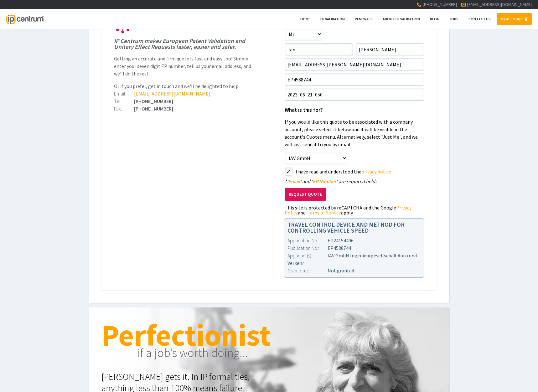  I want to click on p: Or if you prefer, get in touch and we'll be delighted to help:, so click(184, 86).